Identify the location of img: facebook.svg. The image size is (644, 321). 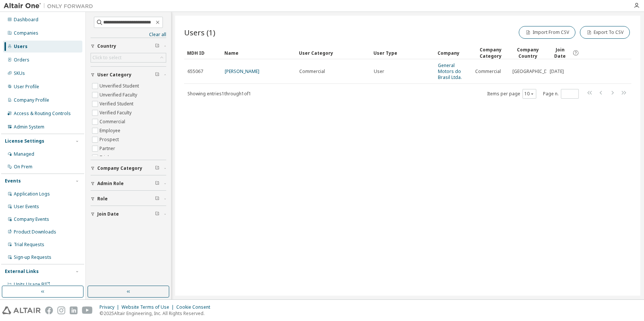
(49, 310).